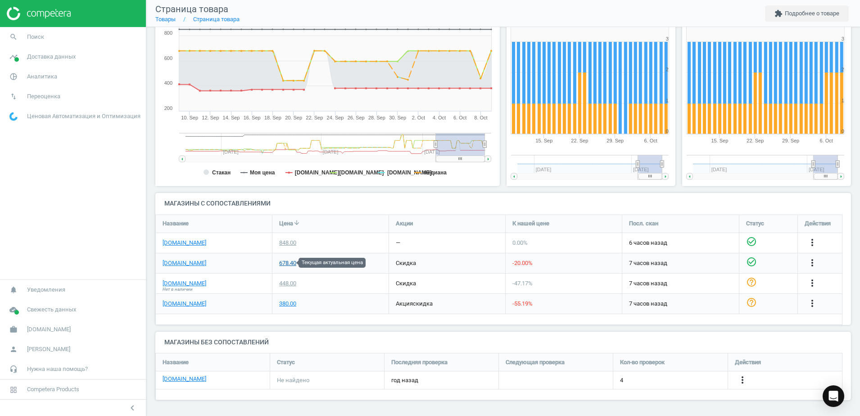 This screenshot has height=416, width=860. Describe the element at coordinates (503, 203) in the screenshot. I see `h4: Магазины с сопоставлениями` at that location.